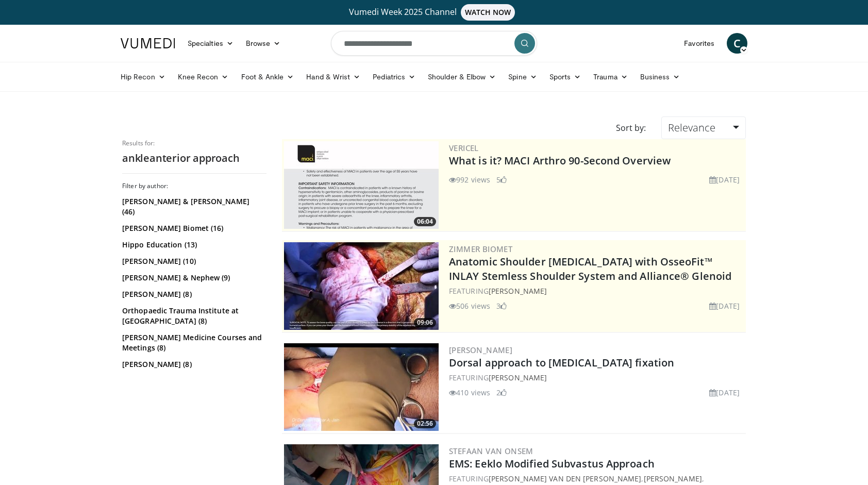 This screenshot has height=485, width=868. What do you see at coordinates (488, 12) in the screenshot?
I see `span: WATCH NOW` at bounding box center [488, 12].